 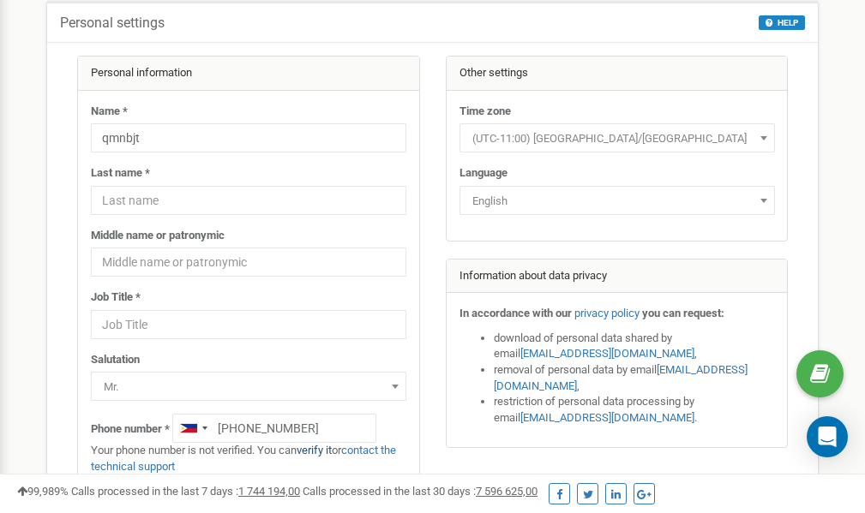 What do you see at coordinates (158, 236) in the screenshot?
I see `label: Middle name or patronymic` at bounding box center [158, 236].